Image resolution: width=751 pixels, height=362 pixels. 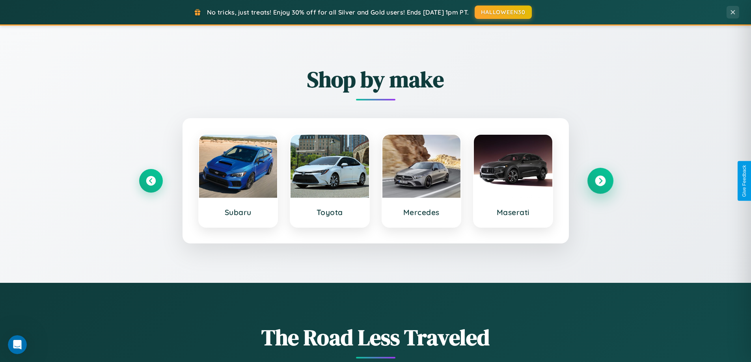 I want to click on h3: Mercedes, so click(x=421, y=212).